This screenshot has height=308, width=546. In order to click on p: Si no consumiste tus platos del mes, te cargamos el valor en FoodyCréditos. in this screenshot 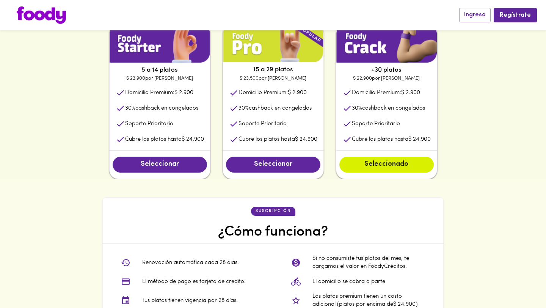, I will do `click(369, 263)`.